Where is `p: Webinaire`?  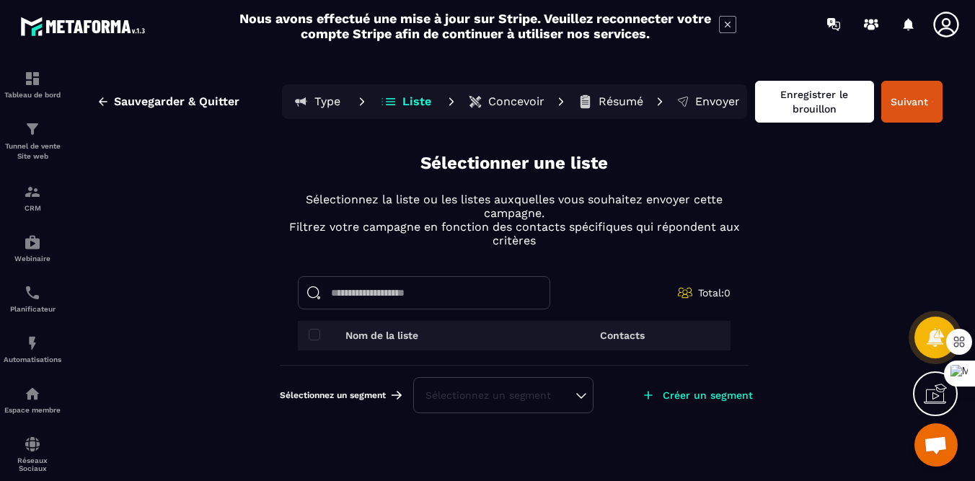
p: Webinaire is located at coordinates (32, 258).